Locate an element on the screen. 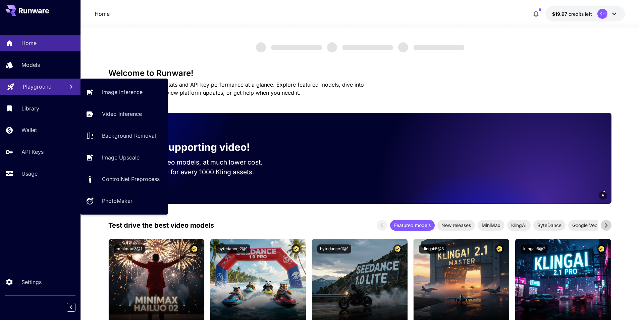 Image resolution: width=644 pixels, height=320 pixels. p: Run the best video models, at much lower cost. is located at coordinates (197, 162).